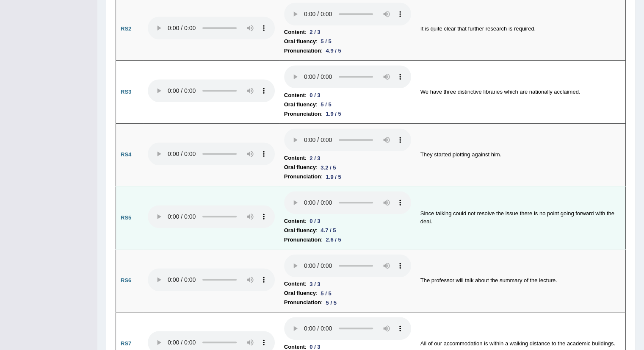 The height and width of the screenshot is (350, 644). Describe the element at coordinates (333, 240) in the screenshot. I see `div: 2.6 / 5` at that location.